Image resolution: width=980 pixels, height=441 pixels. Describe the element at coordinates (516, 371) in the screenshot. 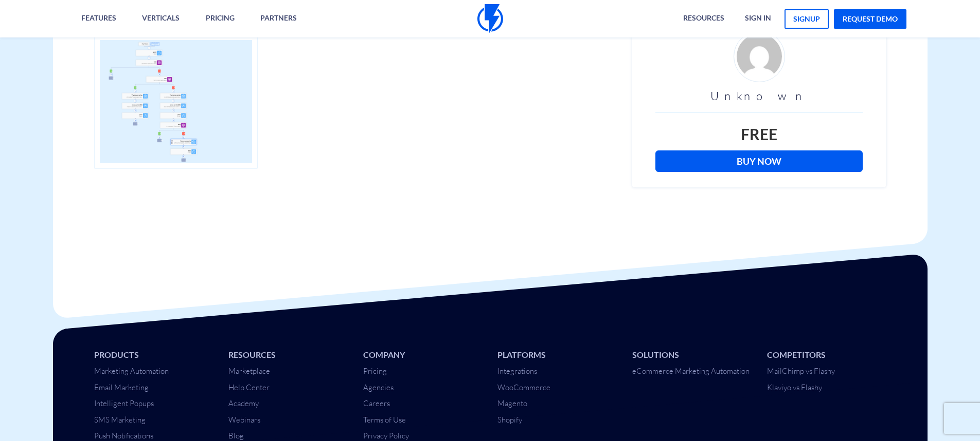

I see `a: Integrations` at that location.